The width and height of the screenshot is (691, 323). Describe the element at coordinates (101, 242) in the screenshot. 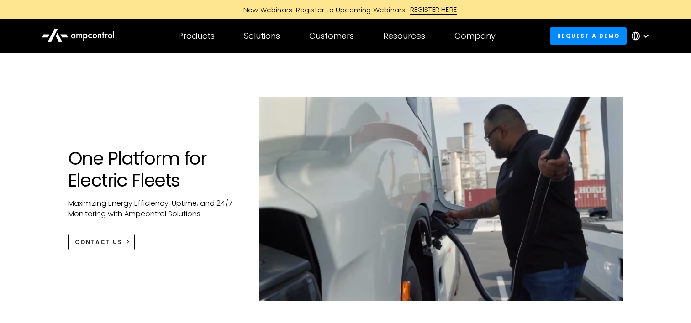

I see `a: CONTACT US` at that location.